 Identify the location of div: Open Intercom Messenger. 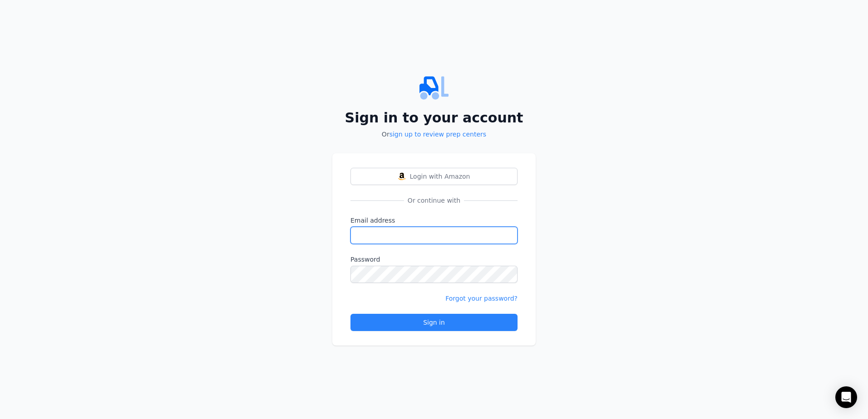
(846, 398).